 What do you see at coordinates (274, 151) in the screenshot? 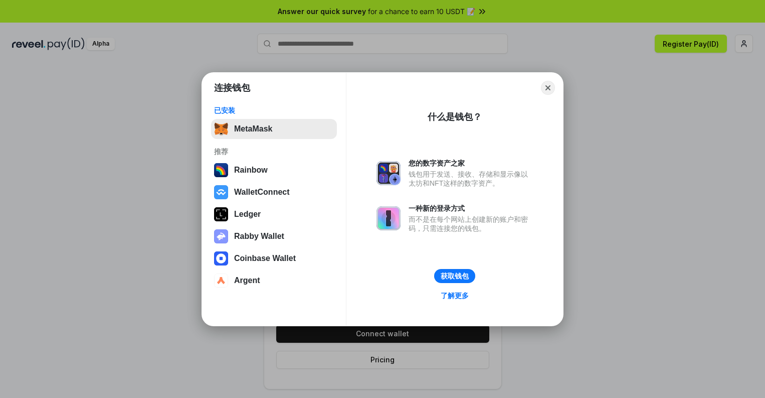
I see `div: 推荐` at bounding box center [274, 151].